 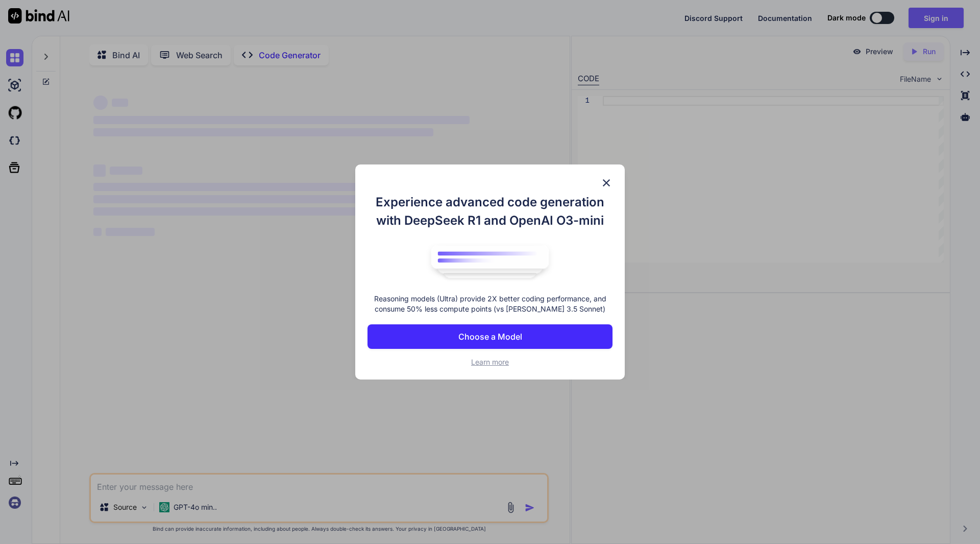 What do you see at coordinates (490, 304) in the screenshot?
I see `p: Reasoning models (Ultra) provide 2X better coding performance, and consume 50% less compute point...` at bounding box center [490, 304].